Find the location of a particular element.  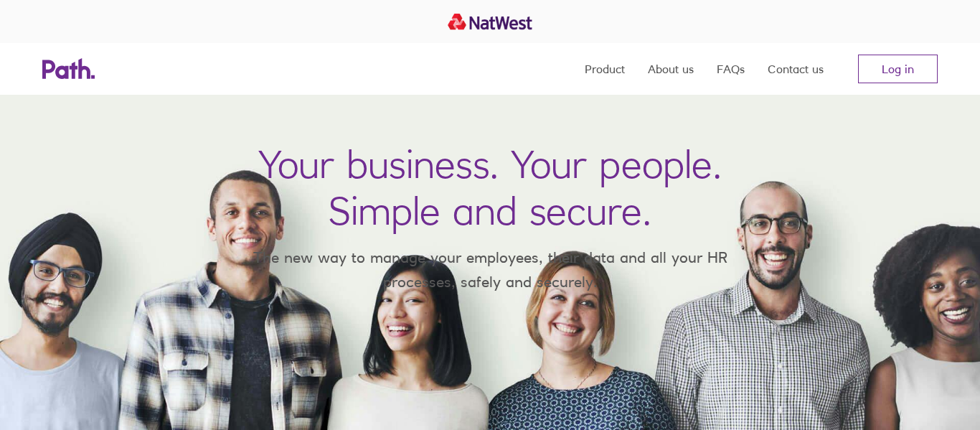

a: Log in is located at coordinates (897, 69).